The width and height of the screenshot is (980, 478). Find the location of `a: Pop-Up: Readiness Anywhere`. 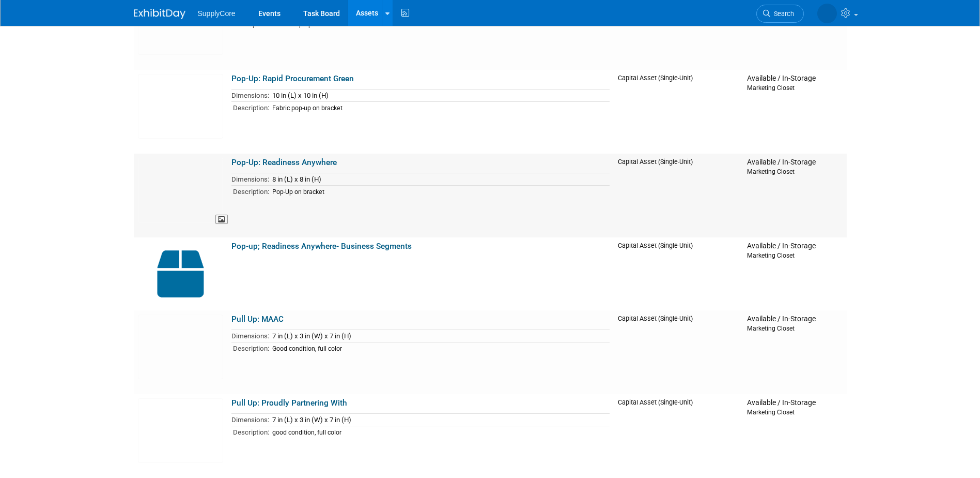

a: Pop-Up: Readiness Anywhere is located at coordinates (284, 162).